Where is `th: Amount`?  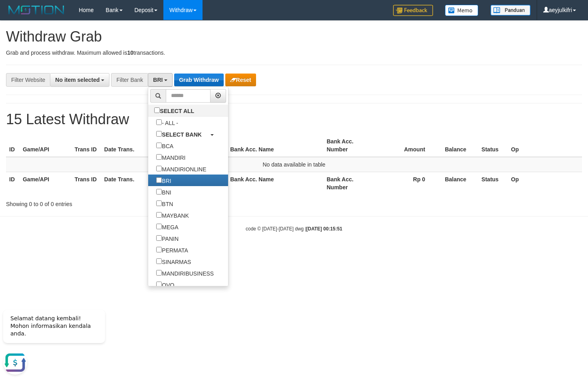
th: Amount is located at coordinates (406, 145).